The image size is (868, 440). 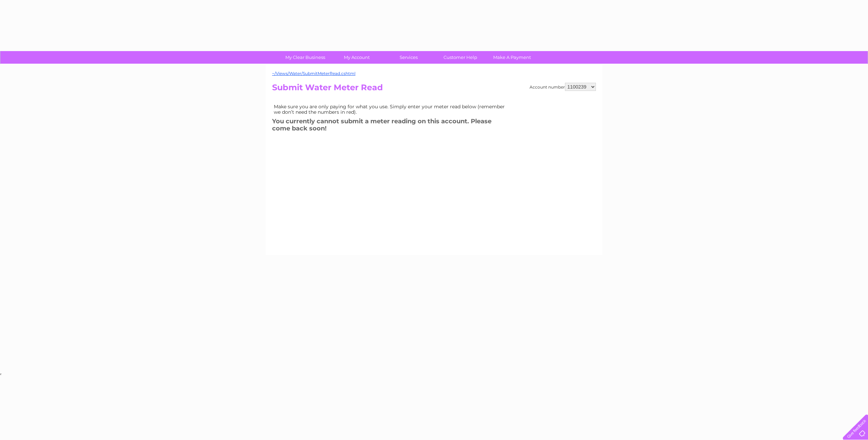 I want to click on a: Make A Payment, so click(x=512, y=57).